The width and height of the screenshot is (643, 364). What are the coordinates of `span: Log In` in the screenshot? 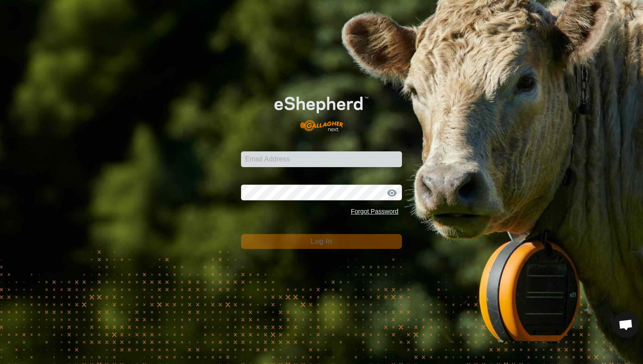 It's located at (321, 241).